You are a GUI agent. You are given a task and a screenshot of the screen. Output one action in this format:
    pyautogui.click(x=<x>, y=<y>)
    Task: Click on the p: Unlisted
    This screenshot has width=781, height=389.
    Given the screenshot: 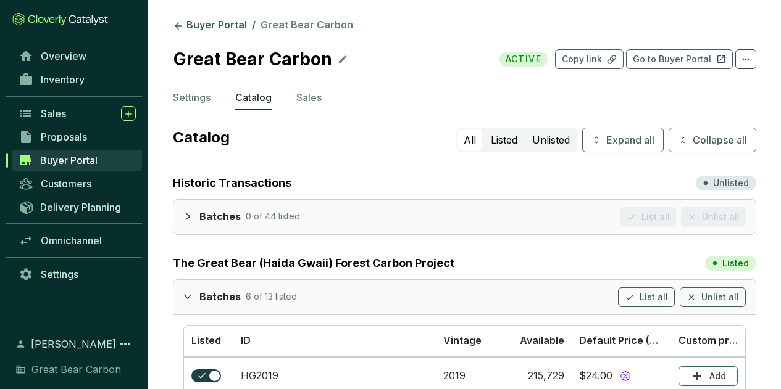 What is the action you would take?
    pyautogui.click(x=731, y=183)
    